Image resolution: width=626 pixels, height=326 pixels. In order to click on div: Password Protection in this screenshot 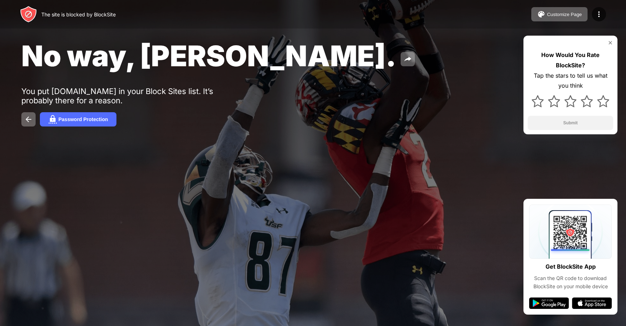, I will do `click(83, 119)`.